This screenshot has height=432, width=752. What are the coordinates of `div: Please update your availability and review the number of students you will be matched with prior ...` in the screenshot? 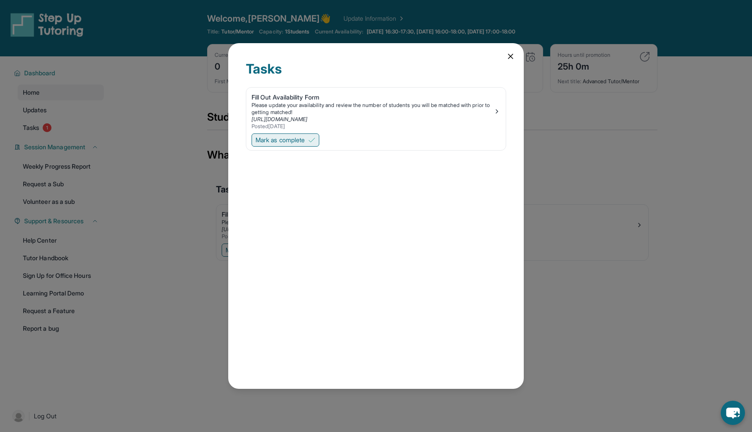 It's located at (373, 109).